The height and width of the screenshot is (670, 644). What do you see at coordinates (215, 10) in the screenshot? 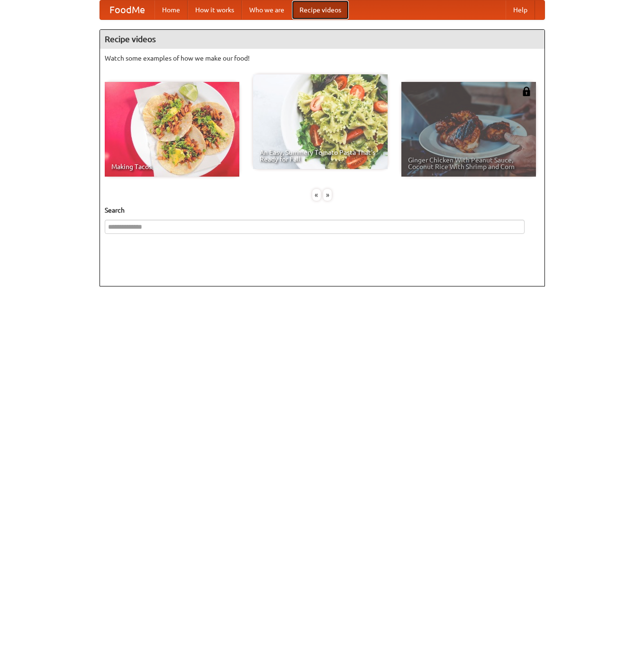
I see `a: How it works` at bounding box center [215, 10].